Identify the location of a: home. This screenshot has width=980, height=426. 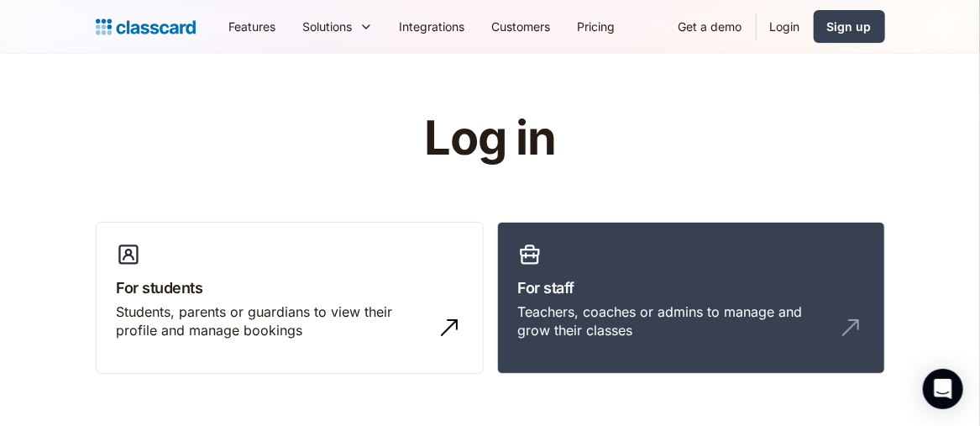
(145, 27).